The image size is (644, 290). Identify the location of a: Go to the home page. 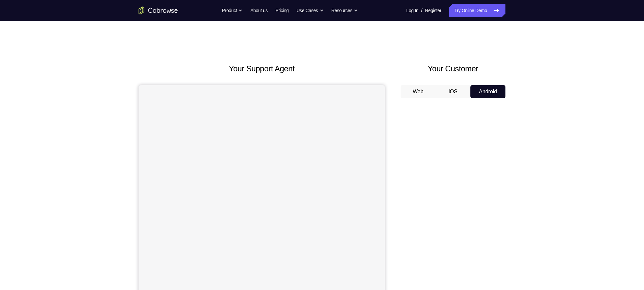
(158, 11).